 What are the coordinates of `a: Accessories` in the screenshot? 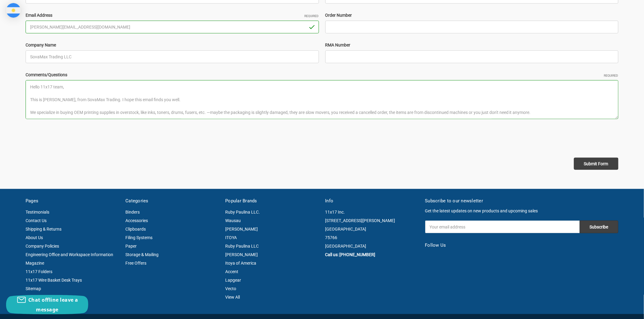 It's located at (137, 221).